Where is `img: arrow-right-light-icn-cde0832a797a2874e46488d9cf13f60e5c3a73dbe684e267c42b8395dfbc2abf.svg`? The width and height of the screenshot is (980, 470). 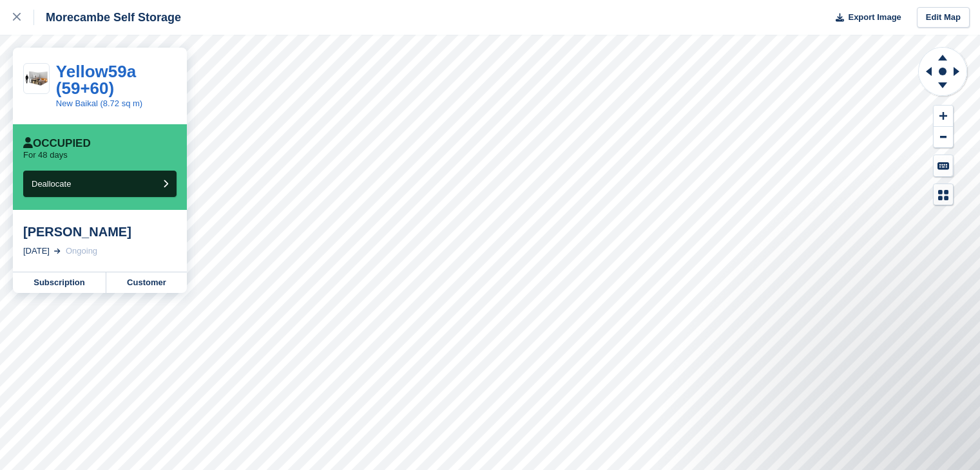 img: arrow-right-light-icn-cde0832a797a2874e46488d9cf13f60e5c3a73dbe684e267c42b8395dfbc2abf.svg is located at coordinates (57, 251).